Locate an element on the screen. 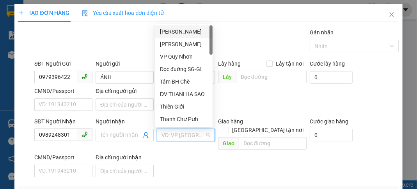 The width and height of the screenshot is (417, 189). div: Thanh Chư Pưh is located at coordinates (184, 119).